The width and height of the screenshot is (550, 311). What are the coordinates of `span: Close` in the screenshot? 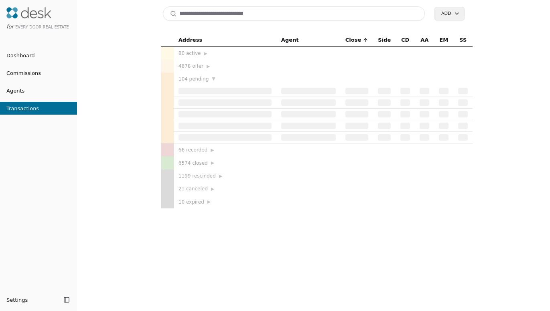 It's located at (353, 40).